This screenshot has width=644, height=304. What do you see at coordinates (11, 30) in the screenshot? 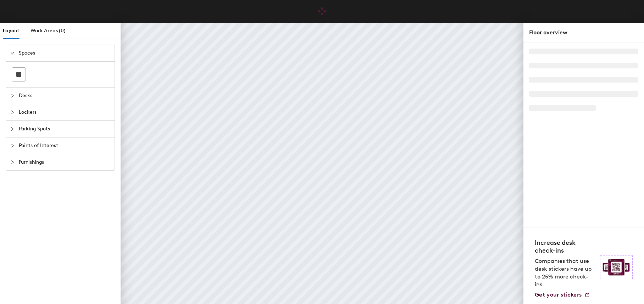
I see `span: Layout` at bounding box center [11, 30].